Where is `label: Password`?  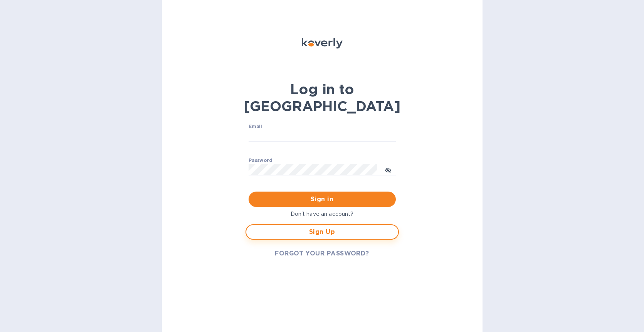
label: Password is located at coordinates (260, 161).